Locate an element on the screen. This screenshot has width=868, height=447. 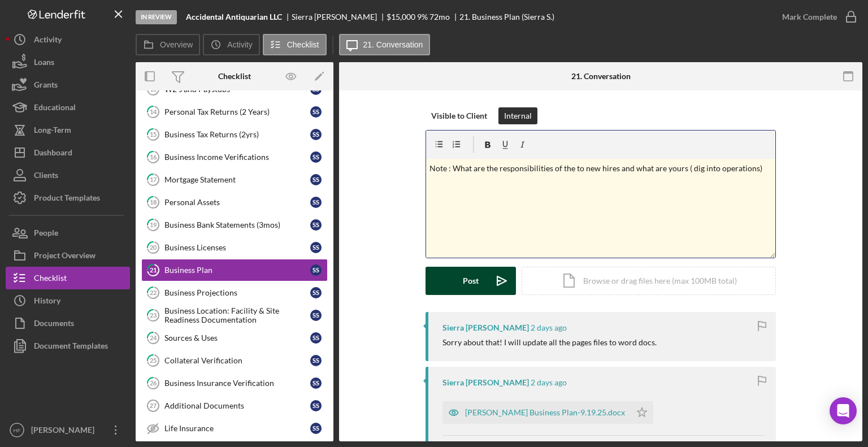
div: Business Insurance Verification is located at coordinates (237, 383).